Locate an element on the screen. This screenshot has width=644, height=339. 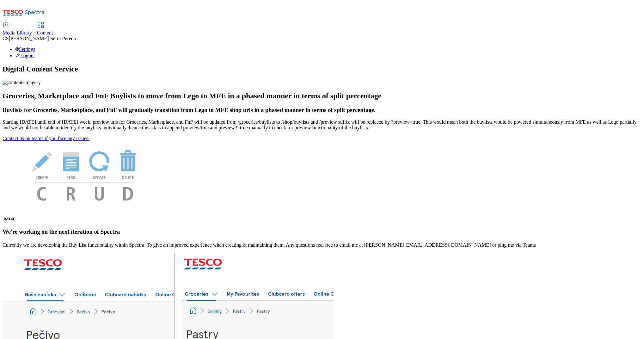
h3: We're working on the next iteration of Spectra is located at coordinates (322, 232).